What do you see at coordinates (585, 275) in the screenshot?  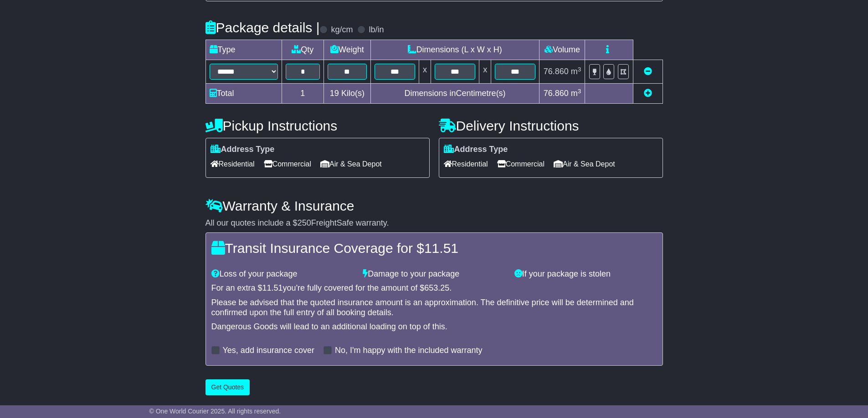 I see `div: If your package is stolen` at bounding box center [585, 275].